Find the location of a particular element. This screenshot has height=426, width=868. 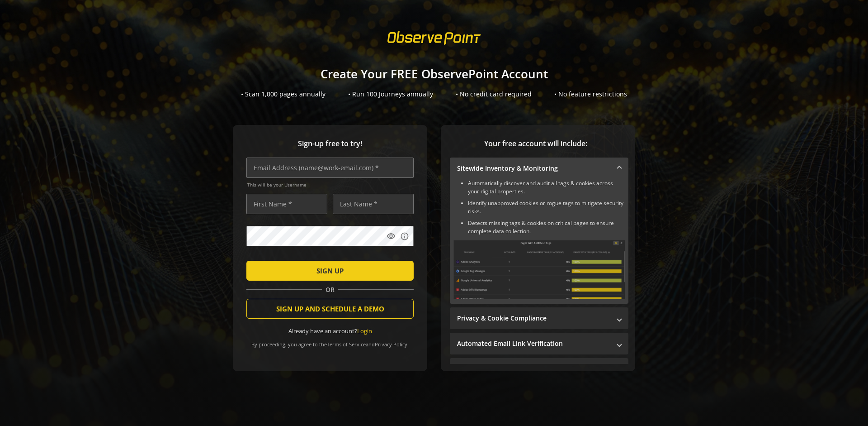

mat-icon: visibility is located at coordinates (391, 237).